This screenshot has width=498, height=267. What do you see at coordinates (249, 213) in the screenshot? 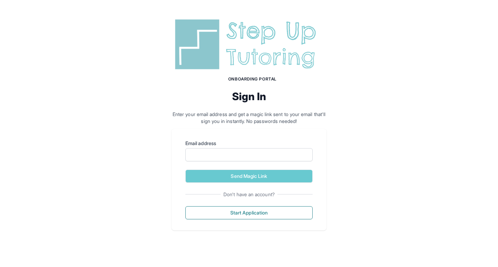
I see `button: Start Application` at bounding box center [249, 213].